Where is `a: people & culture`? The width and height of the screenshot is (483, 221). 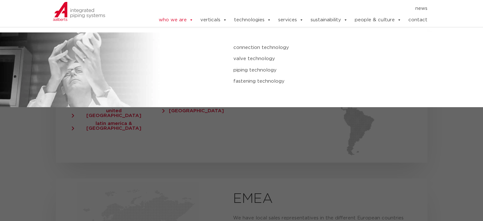 a: people & culture is located at coordinates (378, 20).